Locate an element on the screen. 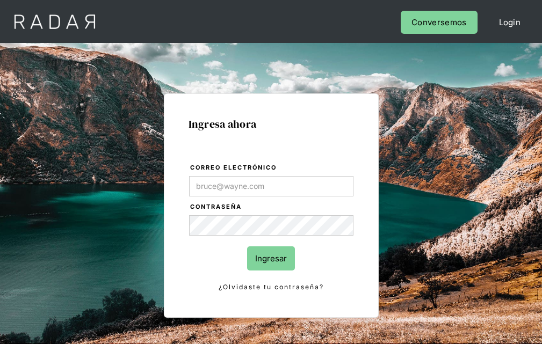 This screenshot has width=542, height=344. input: Ingresar is located at coordinates (271, 258).